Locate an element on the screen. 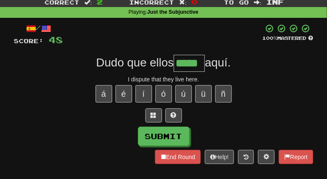 Image resolution: width=327 pixels, height=179 pixels. div: I dispute that they live here. is located at coordinates (164, 79).